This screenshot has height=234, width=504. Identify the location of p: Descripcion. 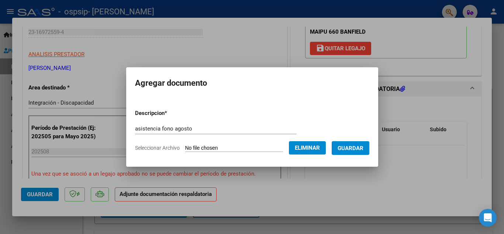
(170, 113).